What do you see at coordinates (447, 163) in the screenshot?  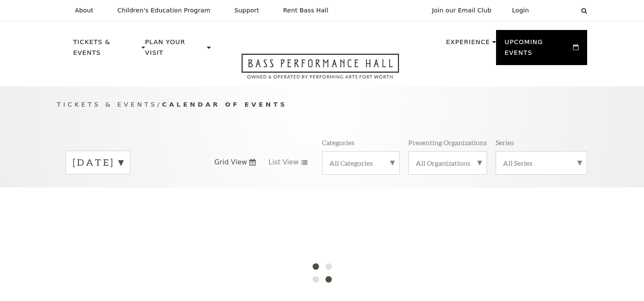 I see `label: All Organizations` at bounding box center [447, 163].